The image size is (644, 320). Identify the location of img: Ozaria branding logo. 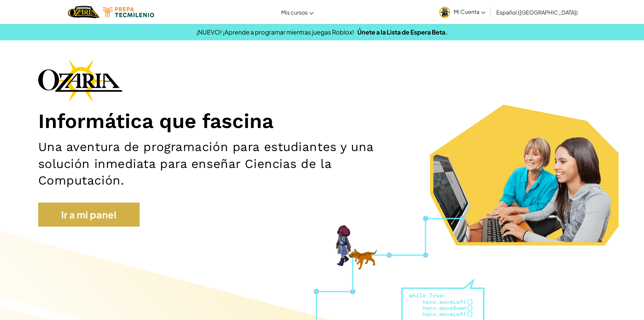
(80, 80).